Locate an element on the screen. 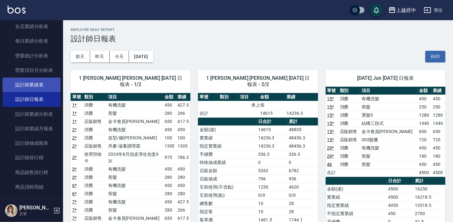  a: 商品銷售排行榜 is located at coordinates (31, 172).